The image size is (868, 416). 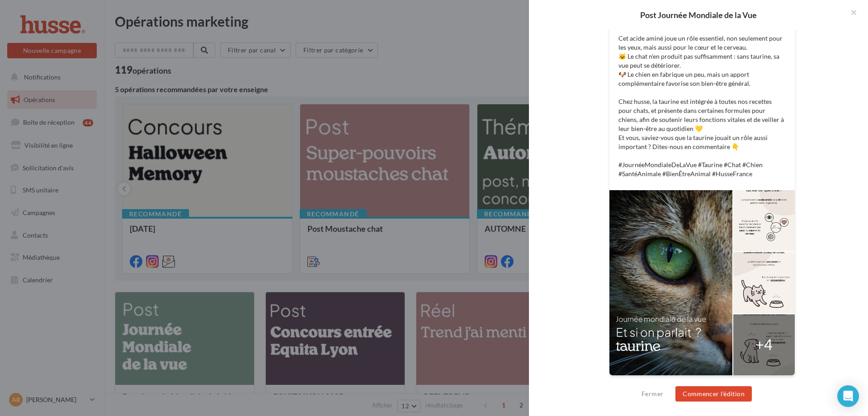 I want to click on button: Commencer l'édition, so click(x=713, y=394).